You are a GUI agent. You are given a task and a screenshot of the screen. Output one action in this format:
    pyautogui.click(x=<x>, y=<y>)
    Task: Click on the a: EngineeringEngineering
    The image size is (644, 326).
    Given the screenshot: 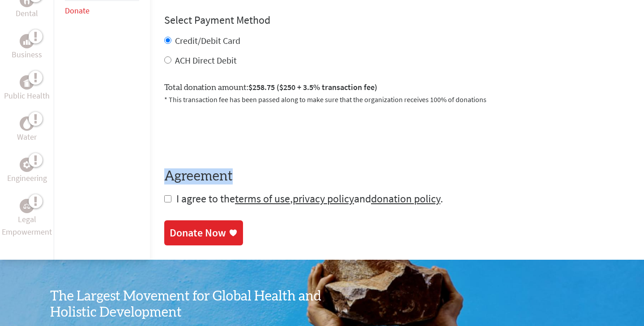 What is the action you would take?
    pyautogui.click(x=27, y=171)
    